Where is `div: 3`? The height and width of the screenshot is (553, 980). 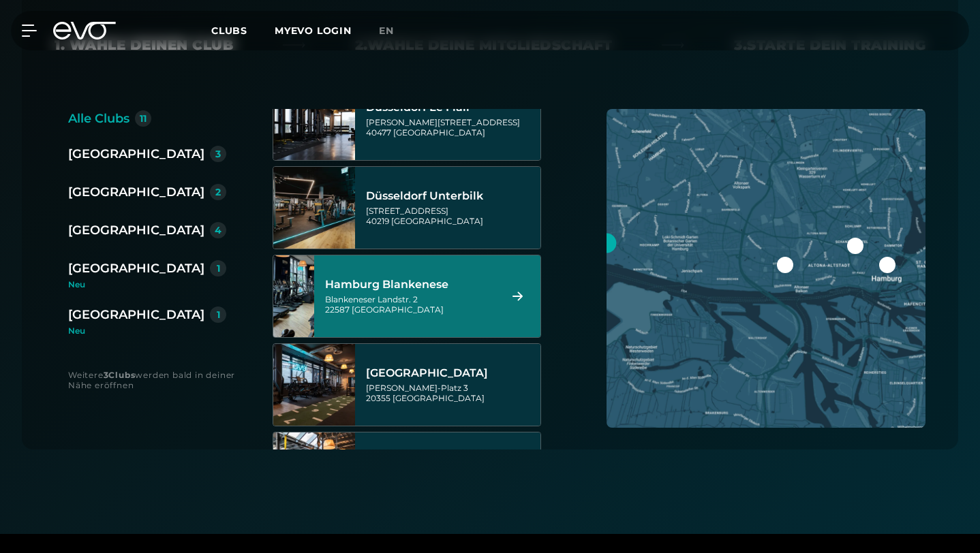 div: 3 is located at coordinates (218, 154).